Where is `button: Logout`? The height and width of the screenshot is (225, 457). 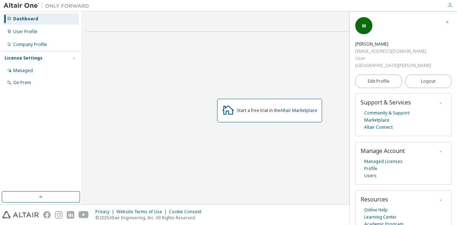
button: Logout is located at coordinates (429, 81).